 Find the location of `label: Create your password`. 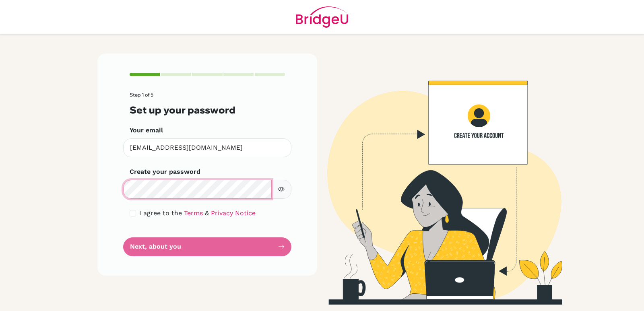

label: Create your password is located at coordinates (165, 172).